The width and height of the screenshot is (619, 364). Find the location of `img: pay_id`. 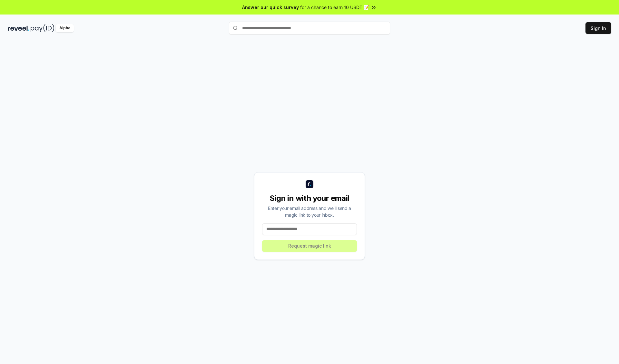

img: pay_id is located at coordinates (42, 28).